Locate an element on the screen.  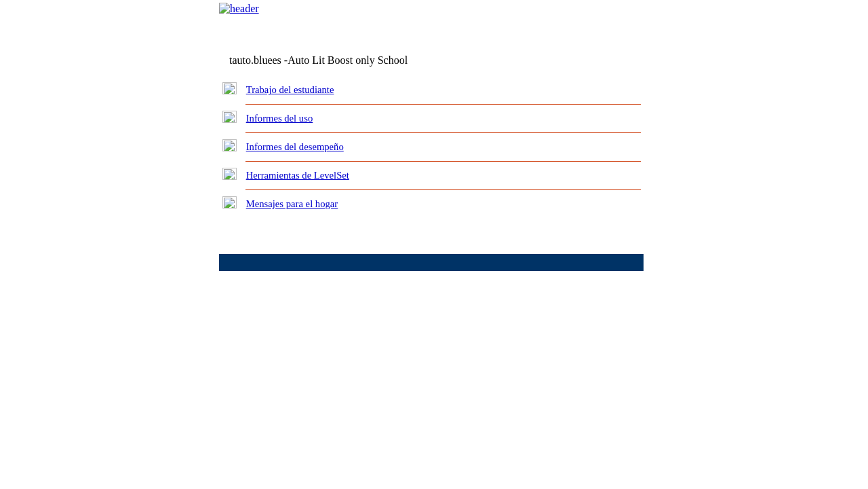
img: header is located at coordinates (238, 9).